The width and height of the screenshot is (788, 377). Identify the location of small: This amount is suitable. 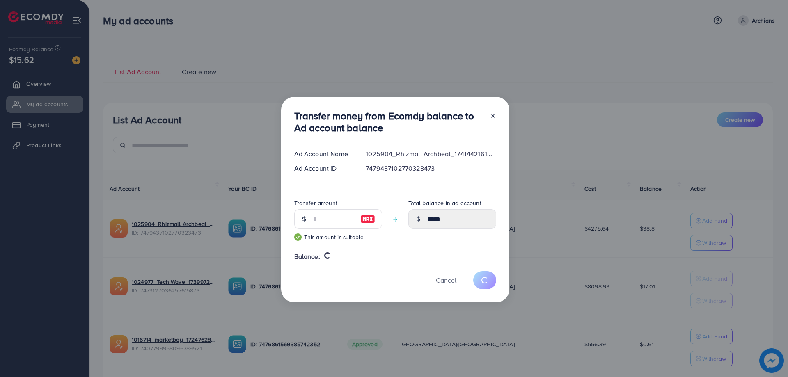
(338, 237).